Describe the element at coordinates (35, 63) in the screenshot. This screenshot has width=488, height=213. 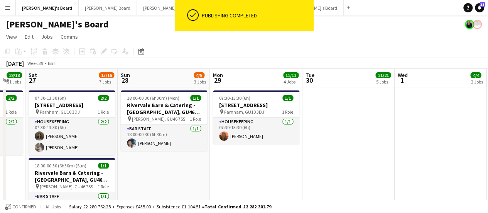
I see `span: Week 39` at that location.